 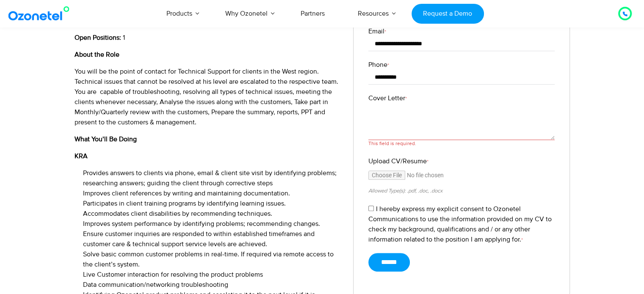 What do you see at coordinates (447, 13) in the screenshot?
I see `a: Request a Demo` at bounding box center [447, 13].